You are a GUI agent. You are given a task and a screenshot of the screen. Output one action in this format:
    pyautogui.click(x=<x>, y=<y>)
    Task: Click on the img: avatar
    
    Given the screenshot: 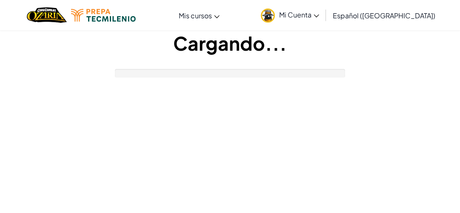 What is the action you would take?
    pyautogui.click(x=268, y=15)
    